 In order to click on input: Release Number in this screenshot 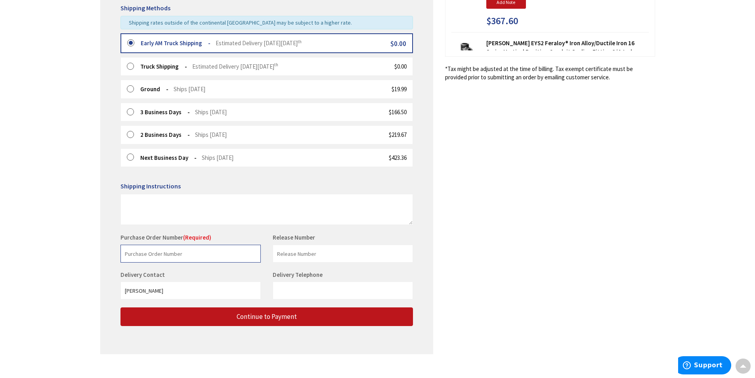, I will do `click(343, 253)`.